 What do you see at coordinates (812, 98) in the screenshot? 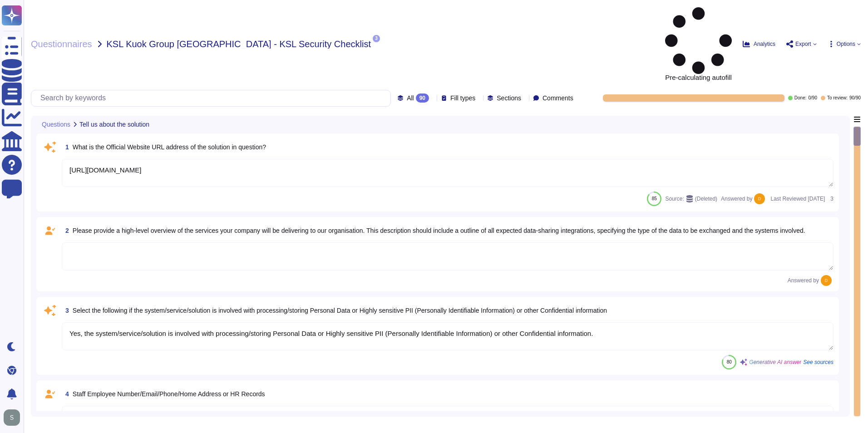
I see `span: 0 / 90` at bounding box center [812, 98].